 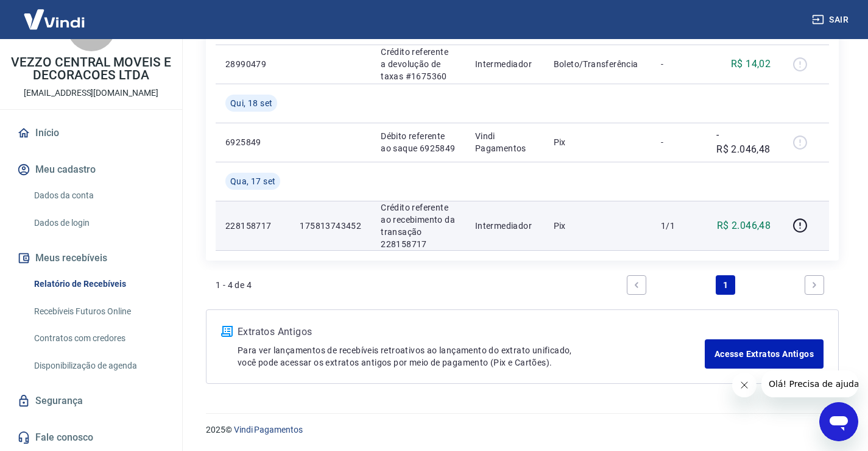 What do you see at coordinates (331, 226) in the screenshot?
I see `p: 175813743452` at bounding box center [331, 226].